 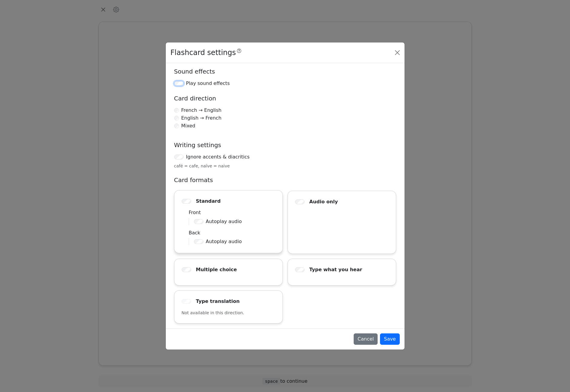 I want to click on h5: Card direction, so click(x=266, y=99).